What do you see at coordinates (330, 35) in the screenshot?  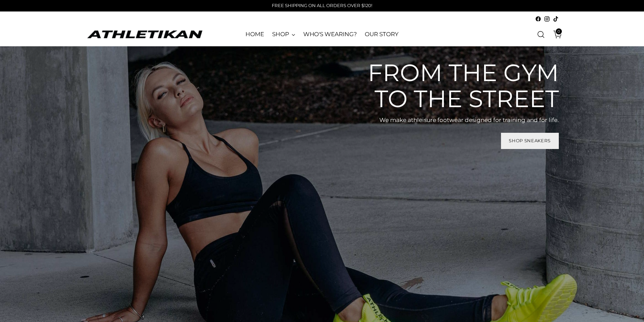 I see `a: WHO'S WEARING?` at bounding box center [330, 35].